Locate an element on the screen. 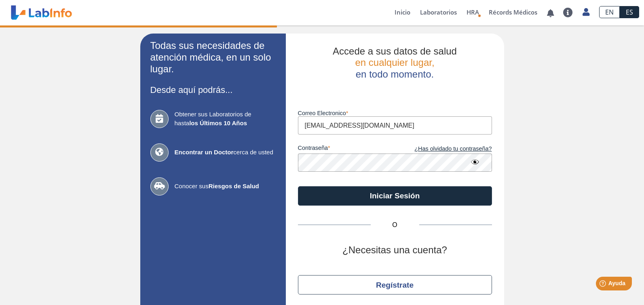 The image size is (644, 305). span: en todo momento. is located at coordinates (394, 74).